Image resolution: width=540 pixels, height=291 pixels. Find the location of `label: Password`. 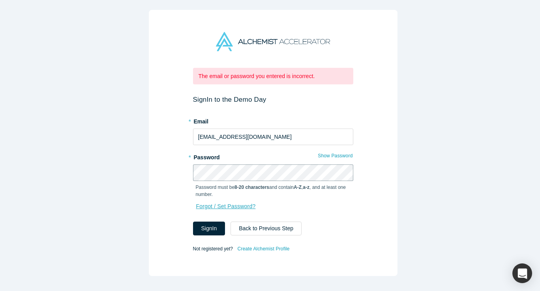

label: Password is located at coordinates (273, 156).